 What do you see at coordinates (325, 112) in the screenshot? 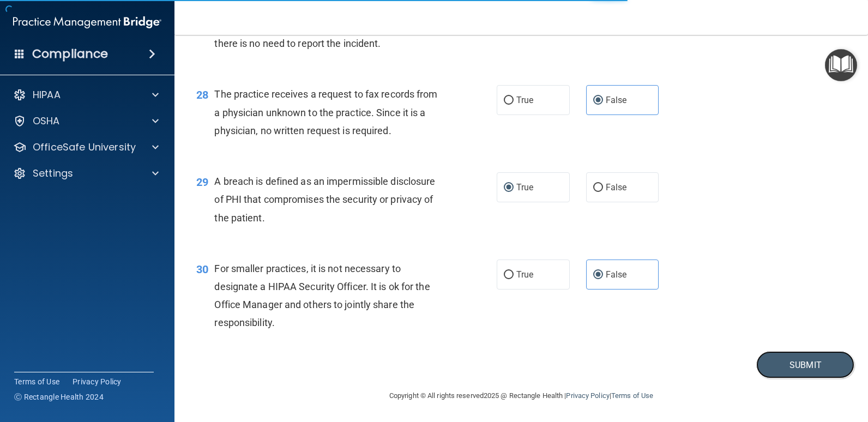
I see `span: The practice receives a request to fax records from a physician unknown to the practice. Since it...` at bounding box center [325, 112].